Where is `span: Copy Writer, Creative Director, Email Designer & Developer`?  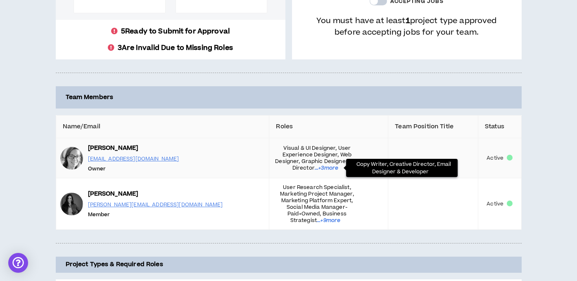 span: Copy Writer, Creative Director, Email Designer & Developer is located at coordinates (402, 168).